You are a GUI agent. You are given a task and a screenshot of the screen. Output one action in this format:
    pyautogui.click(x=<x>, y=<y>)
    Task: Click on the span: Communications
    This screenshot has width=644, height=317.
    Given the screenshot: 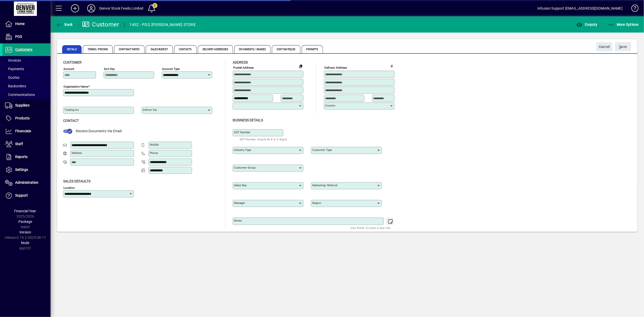 What is the action you would take?
    pyautogui.click(x=20, y=95)
    